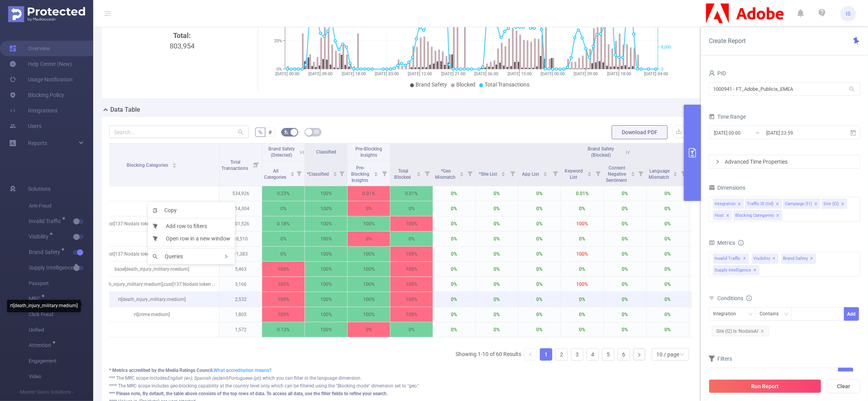 The image size is (868, 401). I want to click on p: 0.18%, so click(283, 224).